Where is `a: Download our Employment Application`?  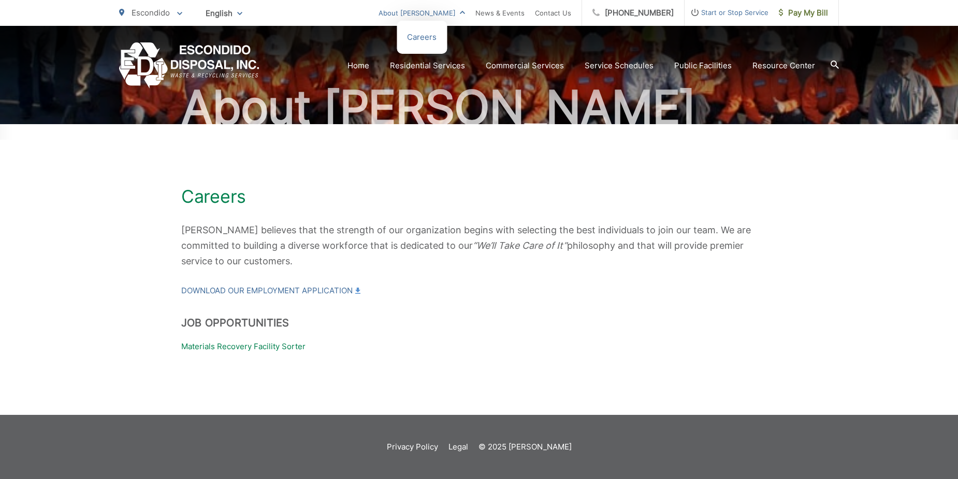 a: Download our Employment Application is located at coordinates (271, 291).